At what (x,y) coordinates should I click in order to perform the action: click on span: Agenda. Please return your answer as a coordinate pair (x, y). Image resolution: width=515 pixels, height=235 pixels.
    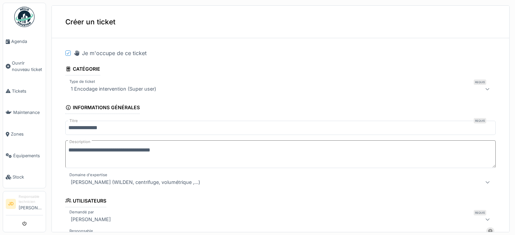
    Looking at the image, I should click on (27, 41).